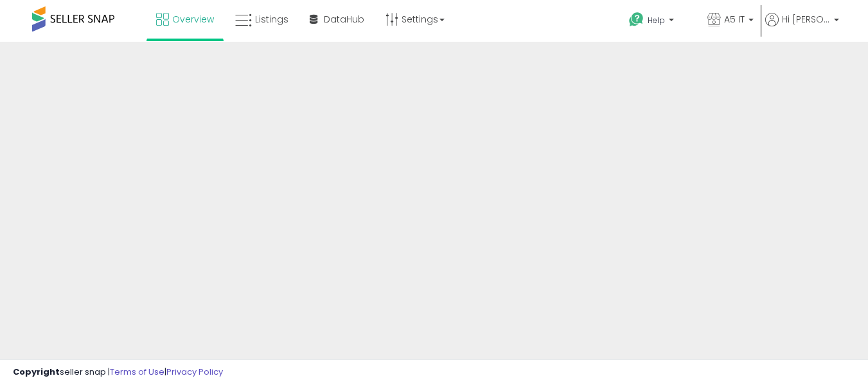 This screenshot has width=868, height=385. Describe the element at coordinates (195, 371) in the screenshot. I see `a: Privacy Policy` at that location.